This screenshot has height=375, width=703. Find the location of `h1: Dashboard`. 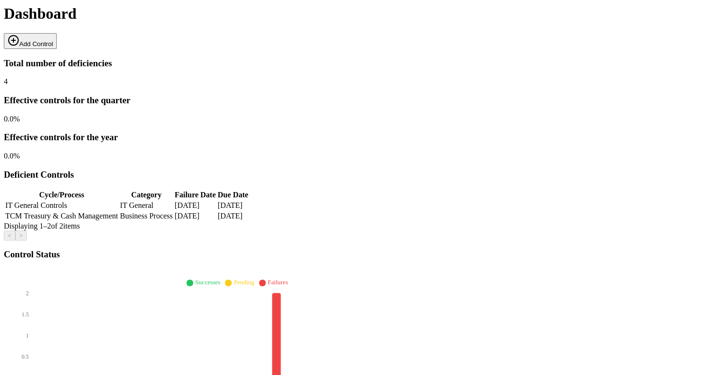

h1: Dashboard is located at coordinates (351, 13).